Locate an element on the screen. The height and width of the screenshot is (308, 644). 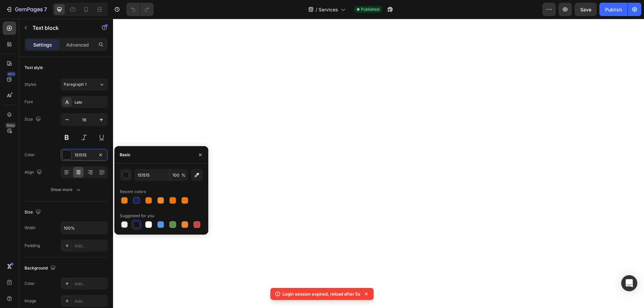
div: Text style is located at coordinates (34, 68).